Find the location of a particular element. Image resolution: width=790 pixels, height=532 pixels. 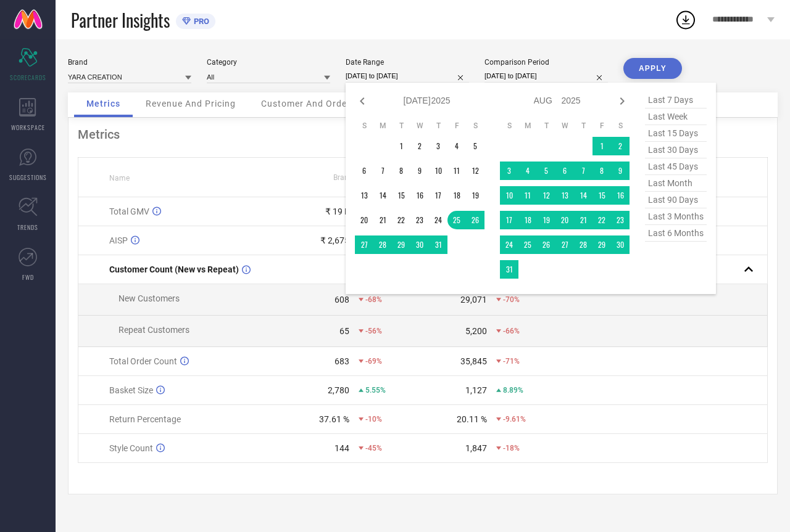

span: TRENDS is located at coordinates (28, 227).